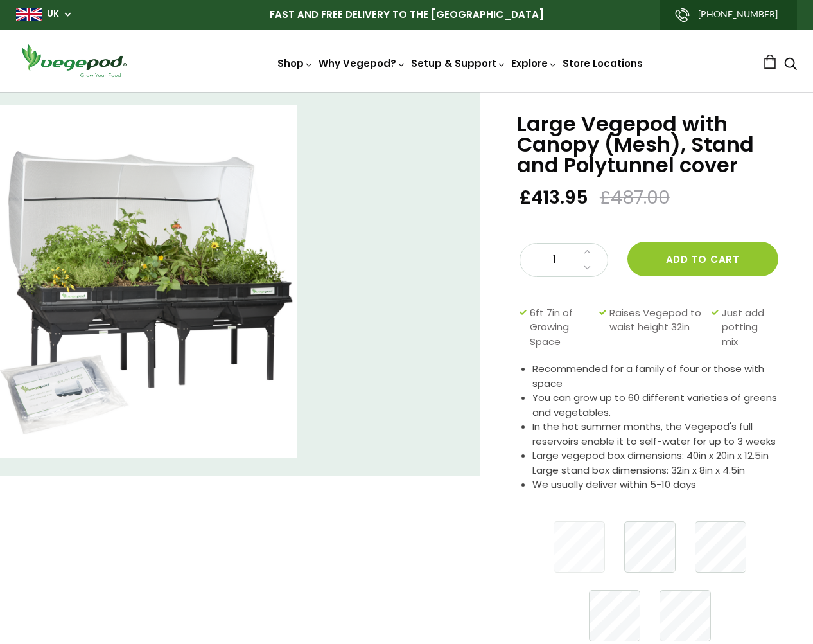  What do you see at coordinates (703, 259) in the screenshot?
I see `button: Add to cart` at bounding box center [703, 259].